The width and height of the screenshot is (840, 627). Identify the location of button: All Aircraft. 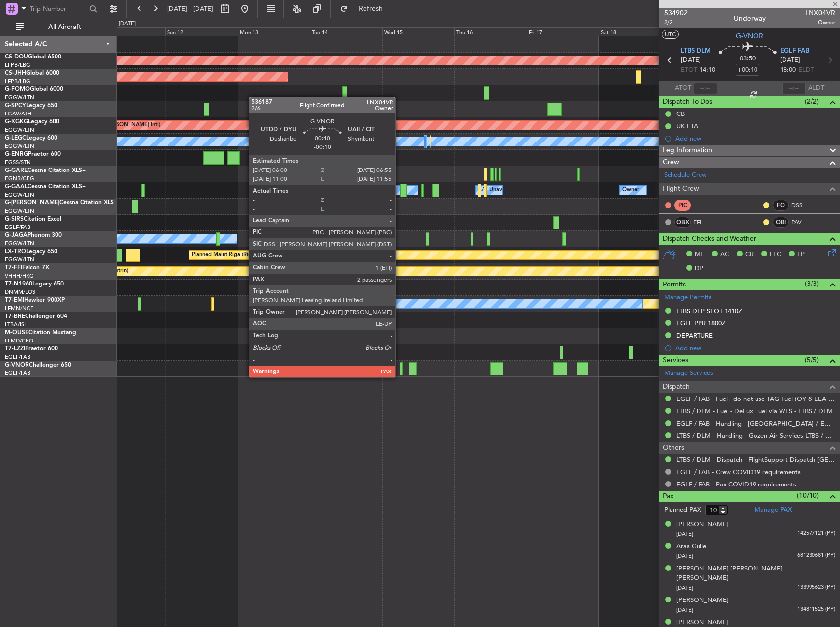
(58, 27).